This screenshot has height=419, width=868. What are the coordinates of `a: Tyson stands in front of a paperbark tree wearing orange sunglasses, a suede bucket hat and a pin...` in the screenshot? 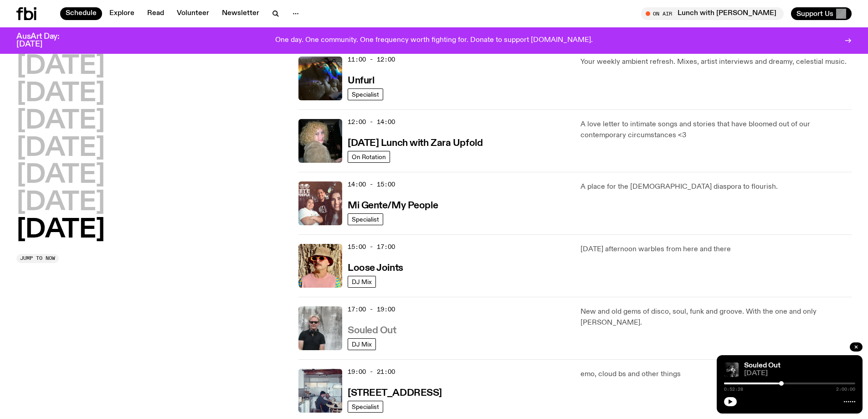 It's located at (320, 266).